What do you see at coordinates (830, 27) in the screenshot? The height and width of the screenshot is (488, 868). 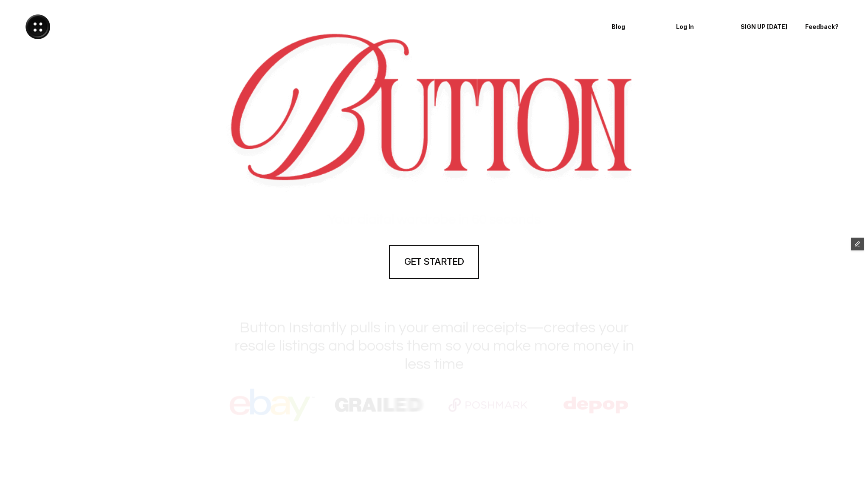 I see `p: Feedback?` at bounding box center [830, 27].